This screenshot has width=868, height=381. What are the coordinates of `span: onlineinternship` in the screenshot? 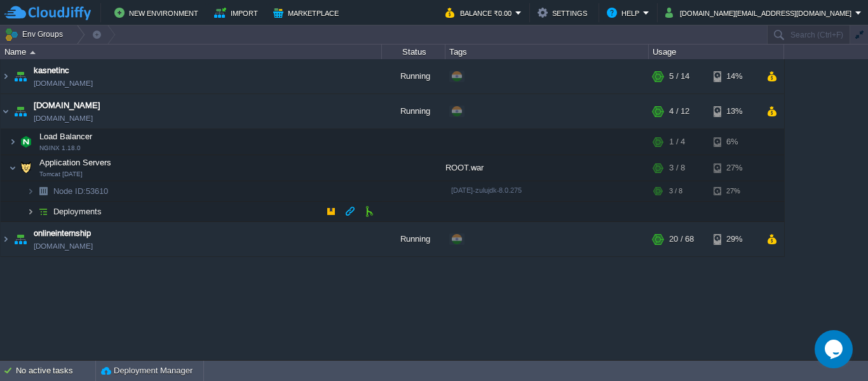 It's located at (63, 234).